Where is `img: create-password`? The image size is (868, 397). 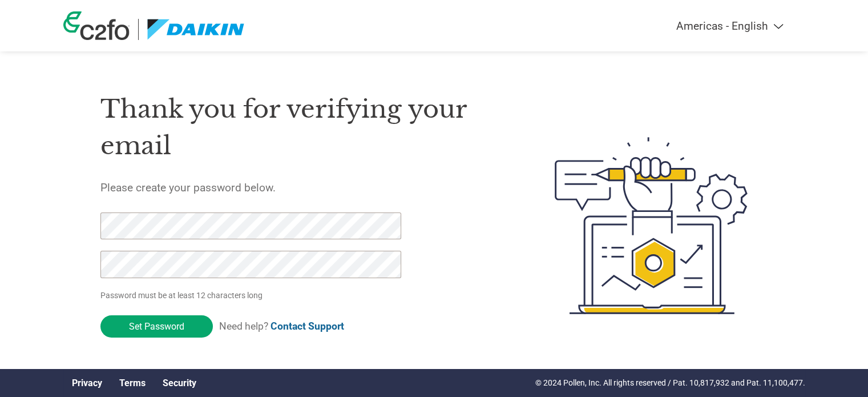 img: create-password is located at coordinates (651, 226).